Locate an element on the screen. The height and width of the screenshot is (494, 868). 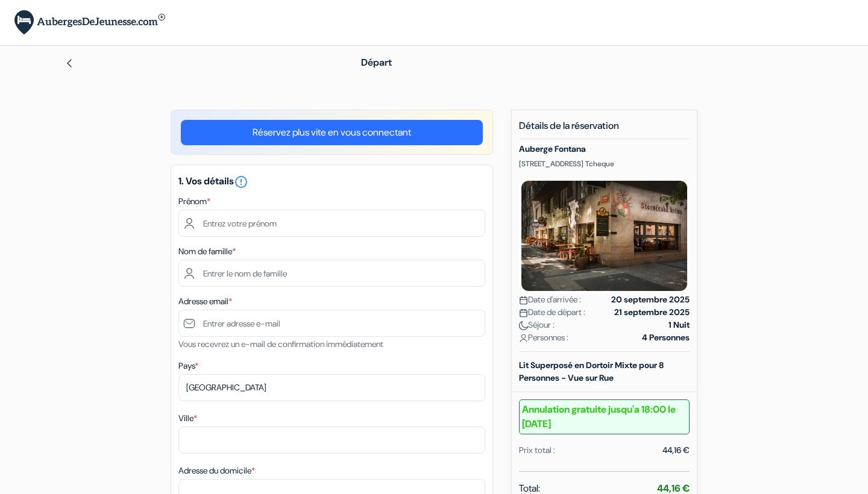
img: user_icon.svg is located at coordinates (524, 338).